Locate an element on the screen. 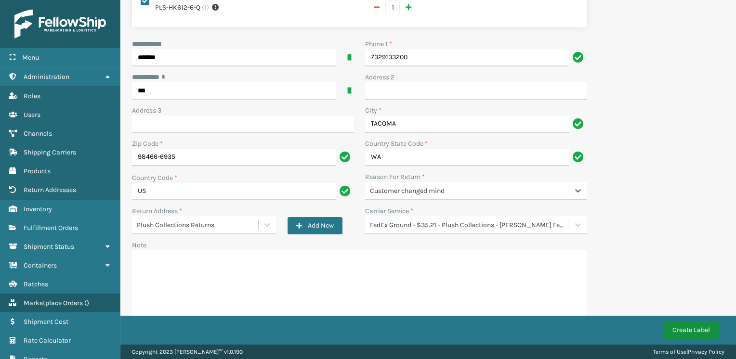  span: Menu is located at coordinates (30, 57).